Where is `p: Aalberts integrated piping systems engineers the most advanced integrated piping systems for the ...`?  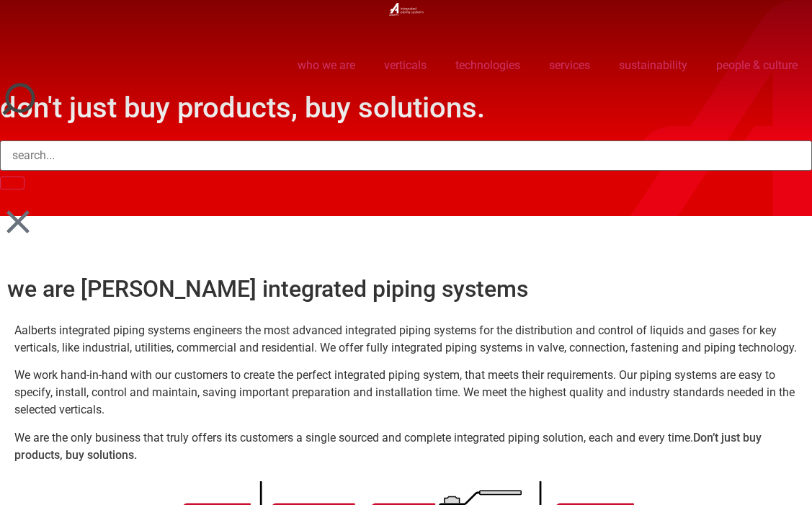 p: Aalberts integrated piping systems engineers the most advanced integrated piping systems for the ... is located at coordinates (406, 340).